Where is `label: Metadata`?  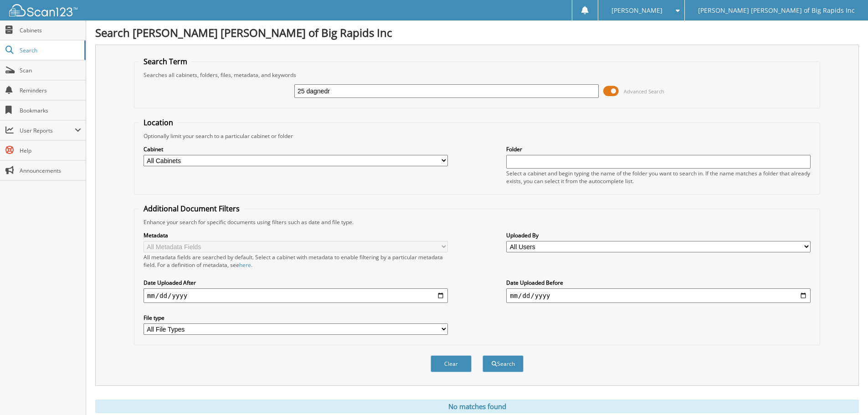 label: Metadata is located at coordinates (296, 235).